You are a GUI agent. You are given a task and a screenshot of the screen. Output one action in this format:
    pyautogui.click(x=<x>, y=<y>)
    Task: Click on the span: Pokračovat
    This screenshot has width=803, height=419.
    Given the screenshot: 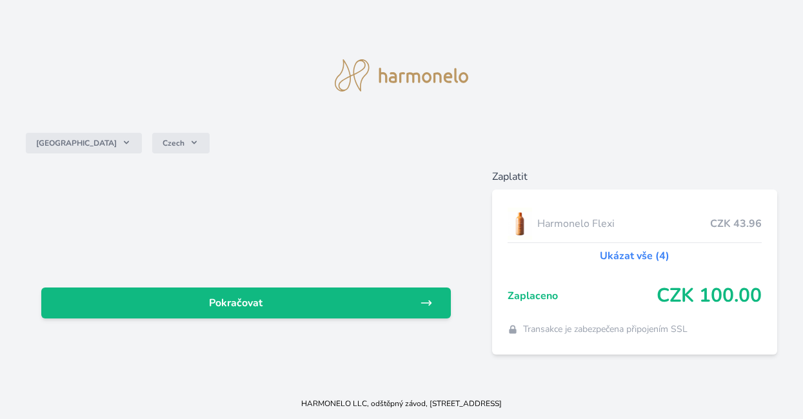 What is the action you would take?
    pyautogui.click(x=235, y=303)
    